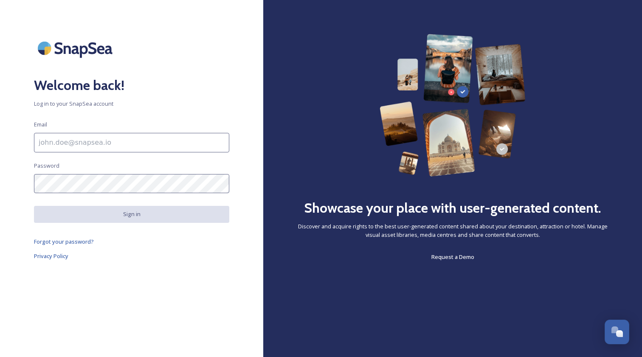  I want to click on a: Forgot your password?, so click(132, 242).